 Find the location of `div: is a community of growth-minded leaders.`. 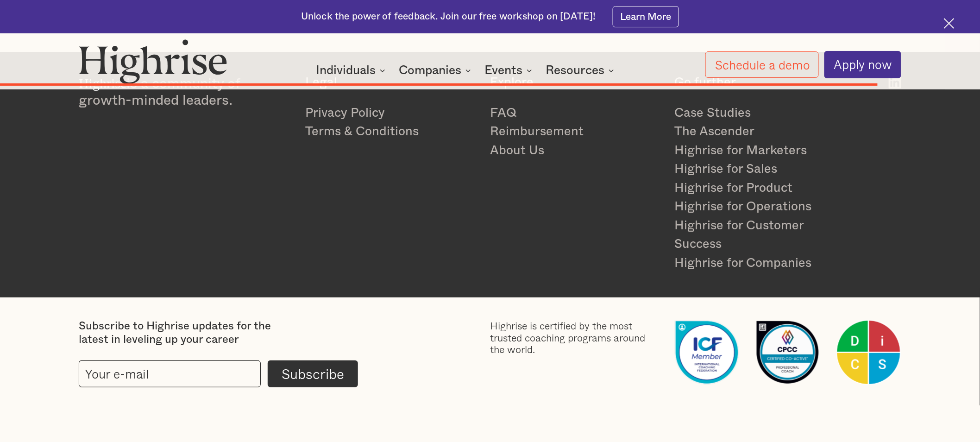

div: is a community of growth-minded leaders. is located at coordinates (184, 92).